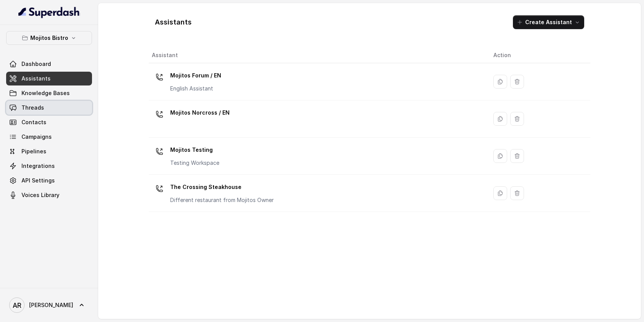  Describe the element at coordinates (548, 22) in the screenshot. I see `button: Create Assistant` at that location.